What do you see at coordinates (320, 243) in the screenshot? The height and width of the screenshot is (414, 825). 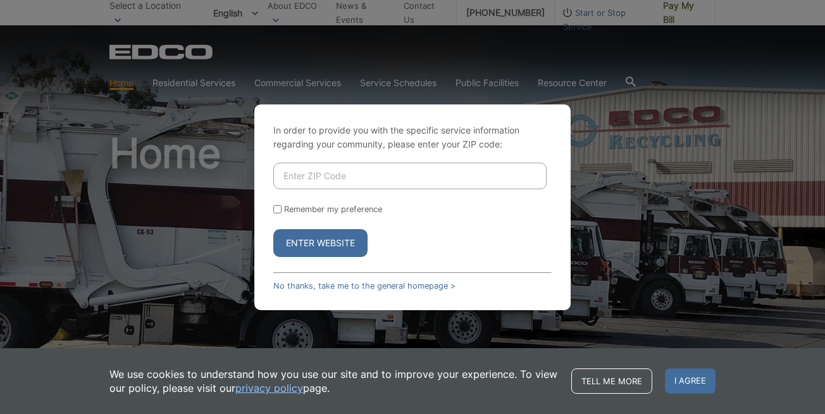 I see `button: Enter Website` at bounding box center [320, 243].